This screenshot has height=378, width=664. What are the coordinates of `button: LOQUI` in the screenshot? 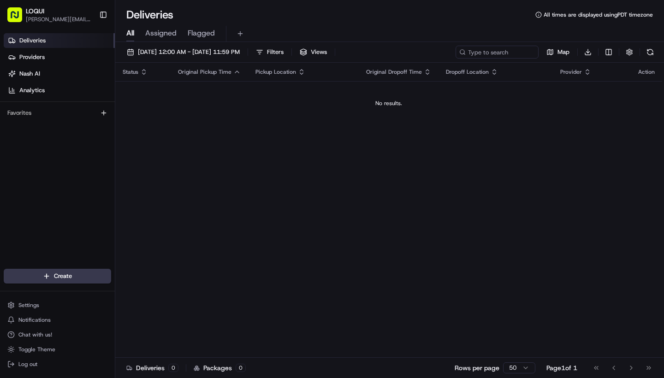 It's located at (35, 11).